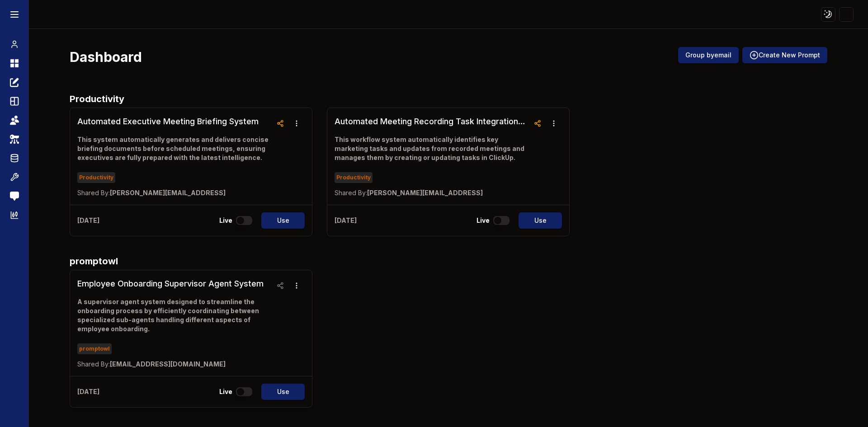  Describe the element at coordinates (106, 57) in the screenshot. I see `h3: Dashboard` at that location.